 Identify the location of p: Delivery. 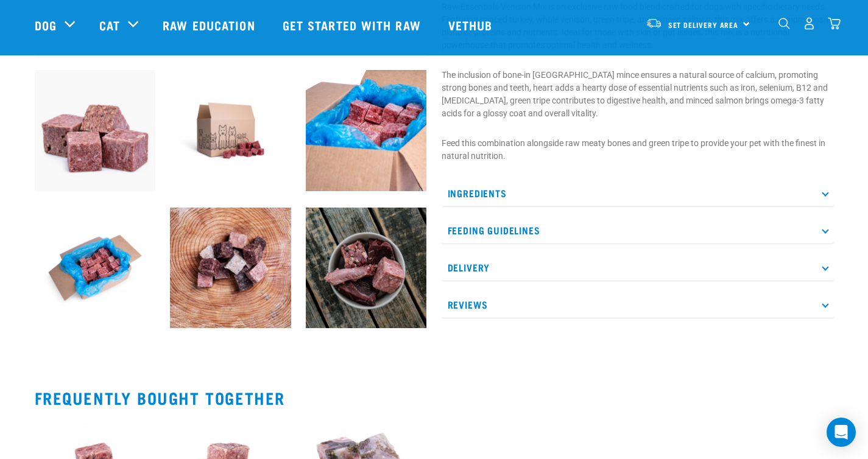
(638, 267).